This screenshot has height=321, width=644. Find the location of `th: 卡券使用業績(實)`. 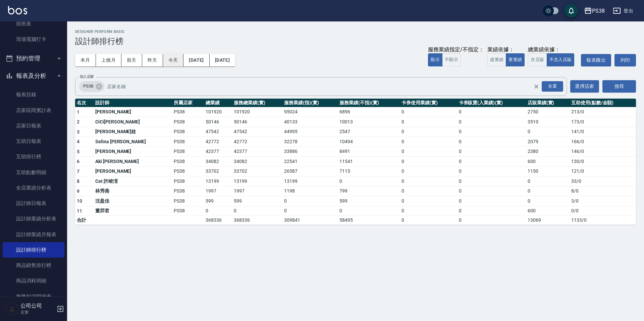

th: 卡券使用業績(實) is located at coordinates (429, 103).